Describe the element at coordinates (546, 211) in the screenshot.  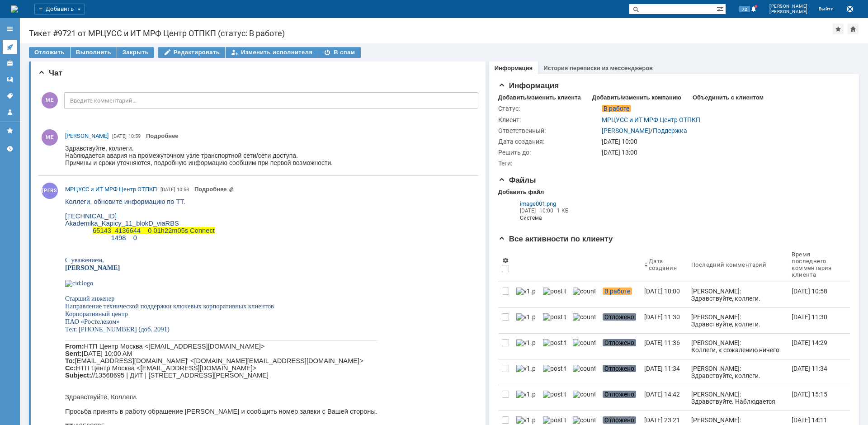
I see `span: 10:00` at that location.